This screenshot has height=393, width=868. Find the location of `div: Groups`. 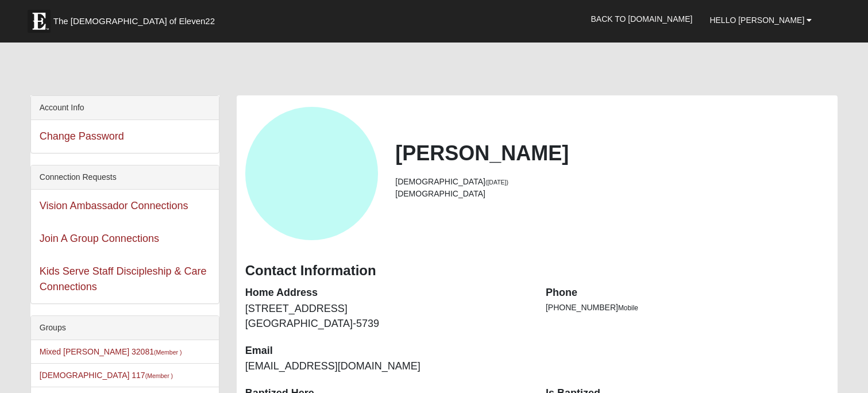

div: Groups is located at coordinates (125, 328).